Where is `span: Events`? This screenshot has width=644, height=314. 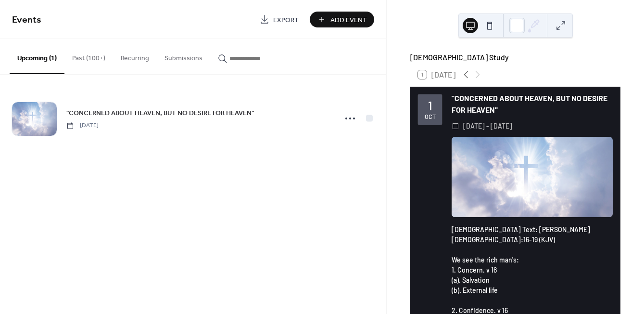 span: Events is located at coordinates (27, 20).